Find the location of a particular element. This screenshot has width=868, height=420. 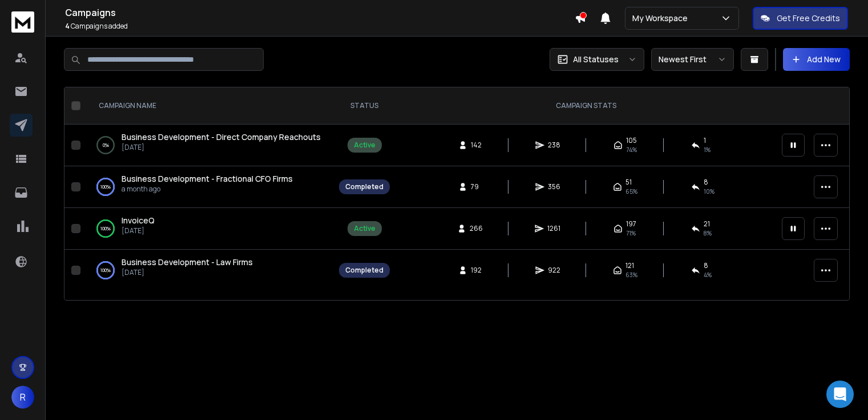

p: All Statuses is located at coordinates (596, 59).